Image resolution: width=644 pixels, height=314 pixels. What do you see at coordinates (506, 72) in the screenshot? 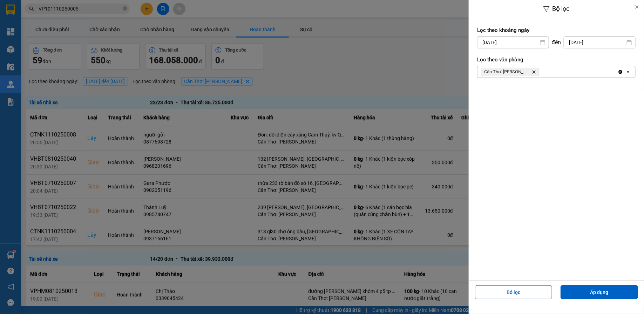
I see `span: Cần Thơ: Kho Ninh Kiều` at bounding box center [506, 72].